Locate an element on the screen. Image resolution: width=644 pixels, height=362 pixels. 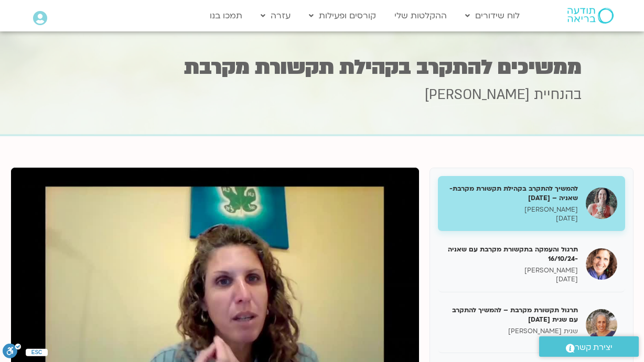
a: ההקלטות שלי is located at coordinates (420, 16).